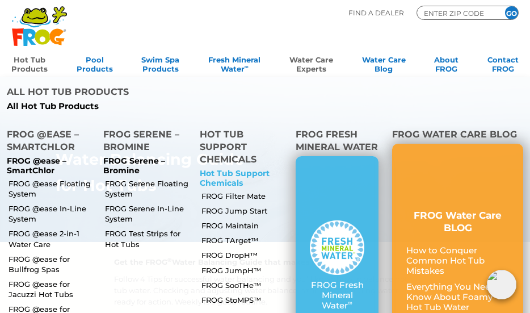 This screenshot has height=313, width=530. What do you see at coordinates (160, 63) in the screenshot?
I see `a: Swim SpaProducts` at bounding box center [160, 63].